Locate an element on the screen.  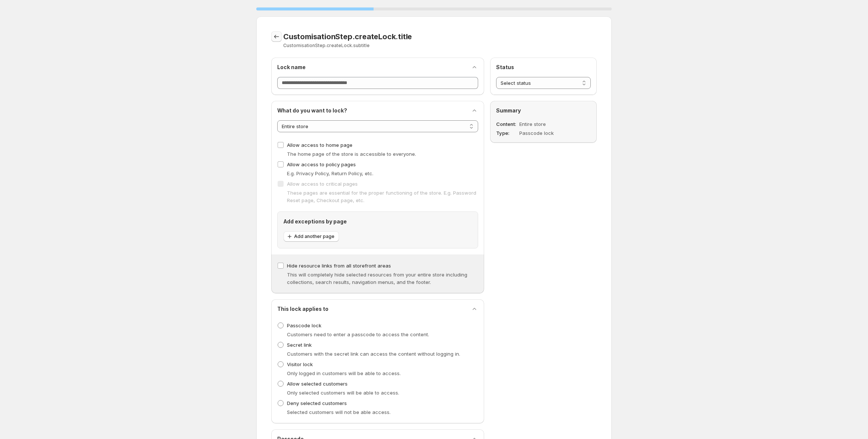
button: Add another page is located at coordinates (311, 237).